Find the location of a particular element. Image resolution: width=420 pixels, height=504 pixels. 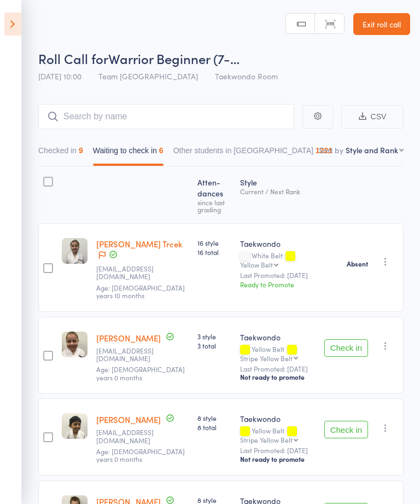

small: neomalie@hotmail.com is located at coordinates (132, 436).